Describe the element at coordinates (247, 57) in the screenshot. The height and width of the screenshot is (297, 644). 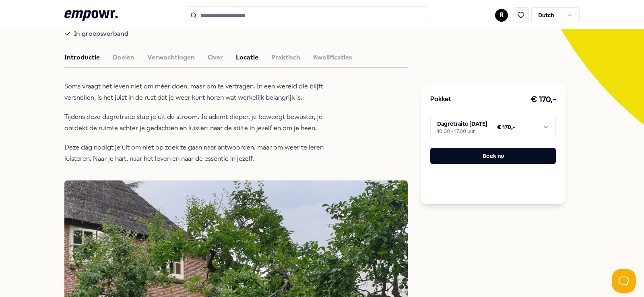
I see `button: Locatie` at that location.